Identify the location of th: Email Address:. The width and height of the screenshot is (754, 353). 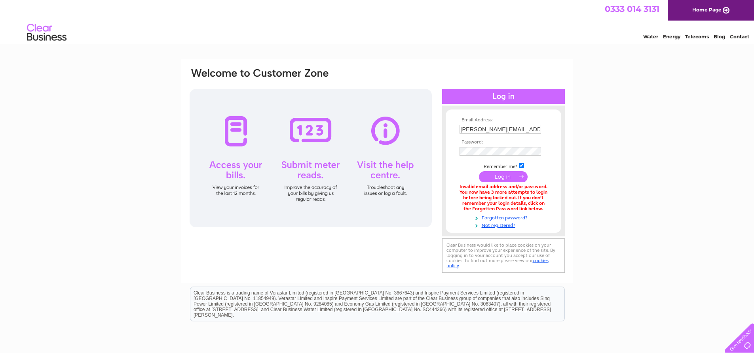
(503, 120).